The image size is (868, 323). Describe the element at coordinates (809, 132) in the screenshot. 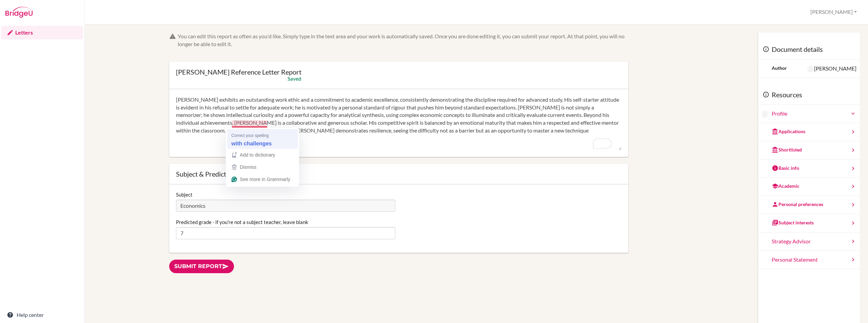

I see `a: Applications` at that location.